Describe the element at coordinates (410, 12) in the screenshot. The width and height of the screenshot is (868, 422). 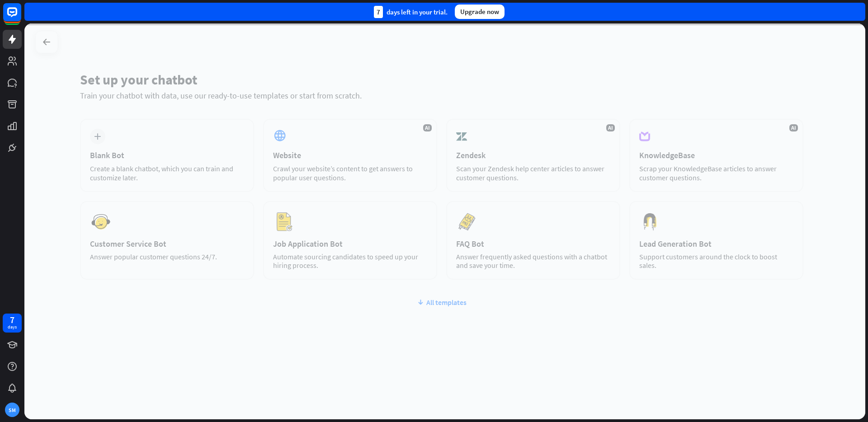
I see `div: days left in your trial.` at that location.